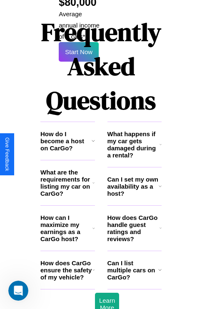 The height and width of the screenshot is (309, 202). Describe the element at coordinates (66, 141) in the screenshot. I see `h3: How do I become a host on CarGo?` at that location.